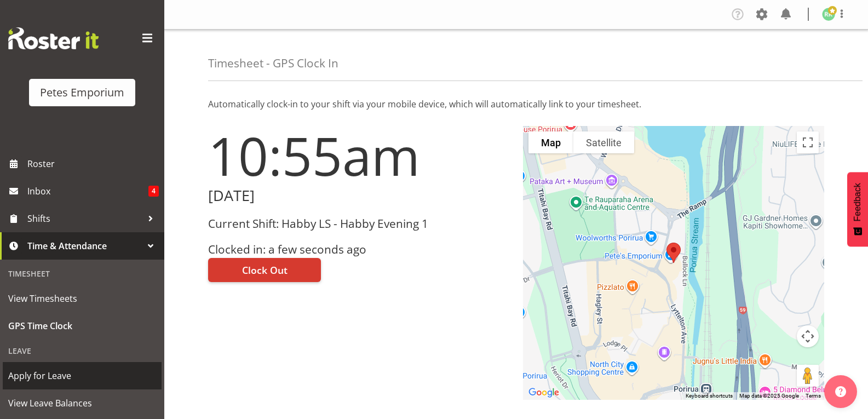 The image size is (868, 419). What do you see at coordinates (85, 218) in the screenshot?
I see `span: Shifts` at bounding box center [85, 218].